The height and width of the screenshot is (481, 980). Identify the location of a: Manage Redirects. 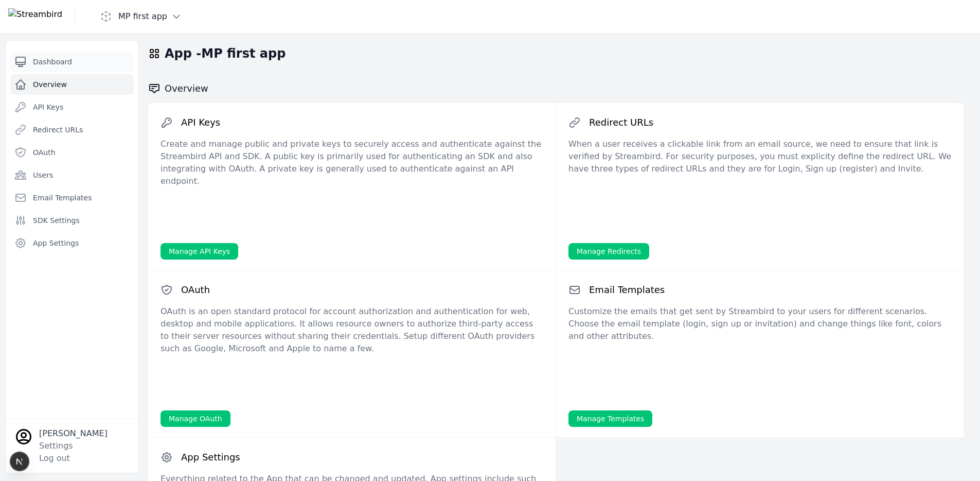
(608, 251).